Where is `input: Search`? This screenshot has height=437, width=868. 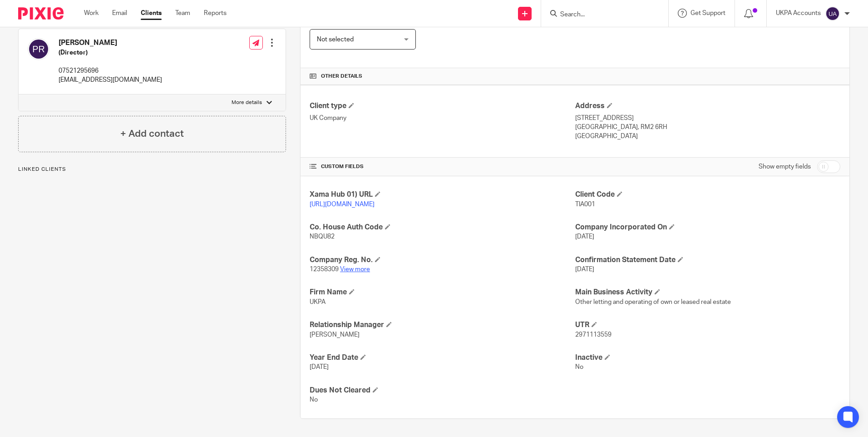
input: Search is located at coordinates (600, 15).